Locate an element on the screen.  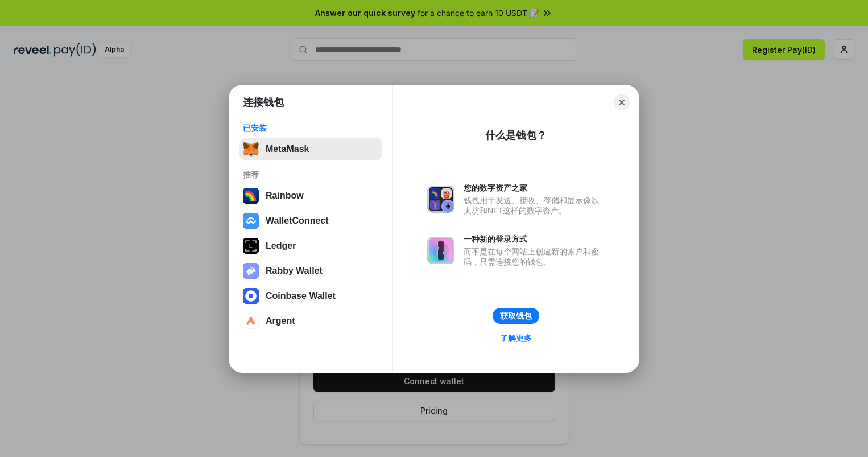
img: svg+xml,%3Csvg%20xmlns%3D%22http%3A%2F%2Fwww.w3.org%2F2000%2Fsvg%22%20width%3D%2228%22%20height%3... is located at coordinates (251, 246).